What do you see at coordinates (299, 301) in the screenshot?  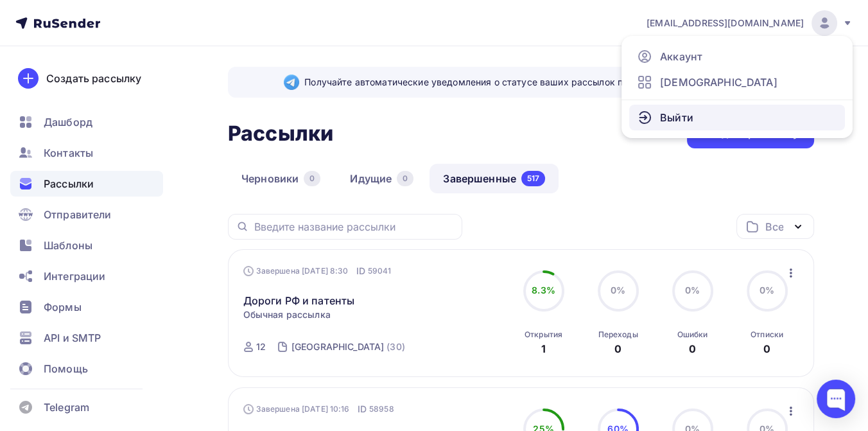 I see `a: Дороги РФ и патенты` at bounding box center [299, 301].